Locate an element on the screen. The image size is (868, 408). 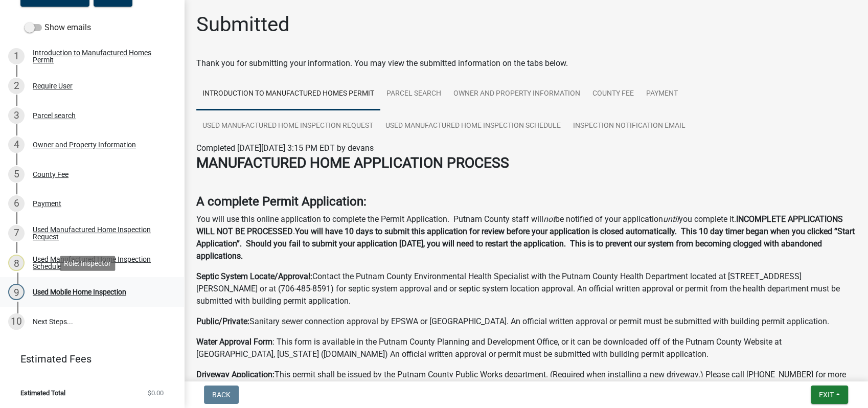
p: You will use this online application to complete the Permit Application. Putnam County staff will... is located at coordinates (525, 238).